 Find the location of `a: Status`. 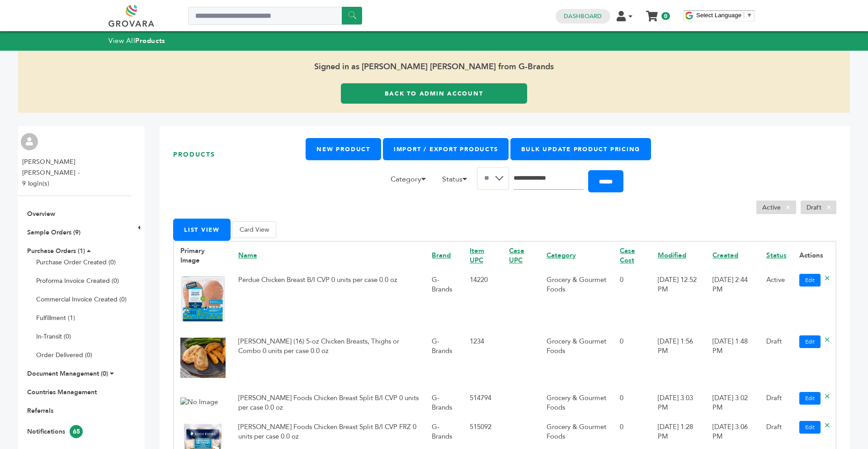

a: Status is located at coordinates (776, 255).